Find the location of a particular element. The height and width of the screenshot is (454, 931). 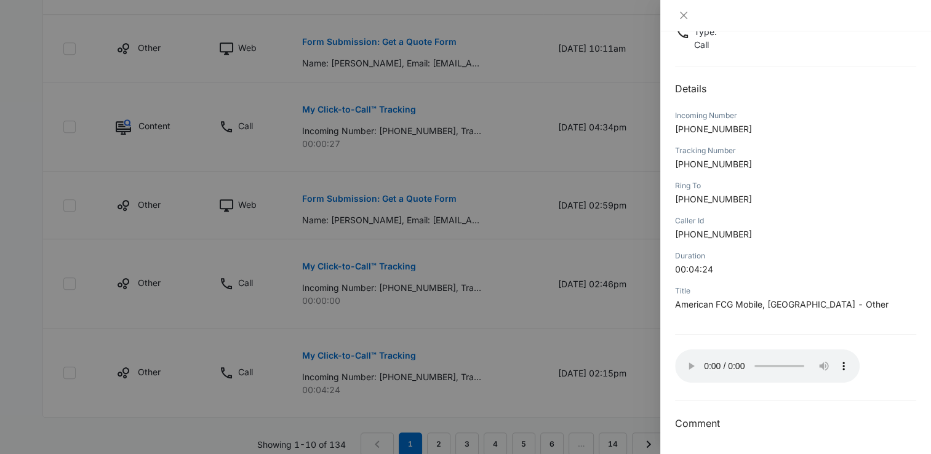

div: Caller Id is located at coordinates (796, 221).